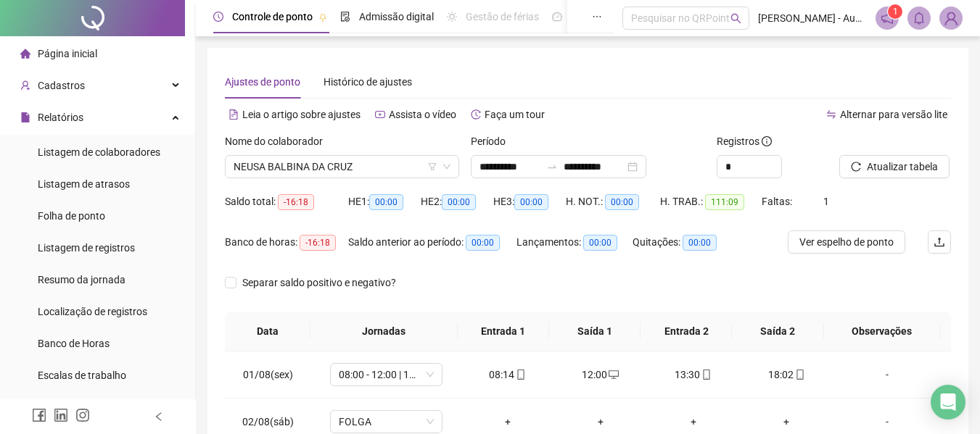  Describe the element at coordinates (882, 331) in the screenshot. I see `span: Observações` at that location.